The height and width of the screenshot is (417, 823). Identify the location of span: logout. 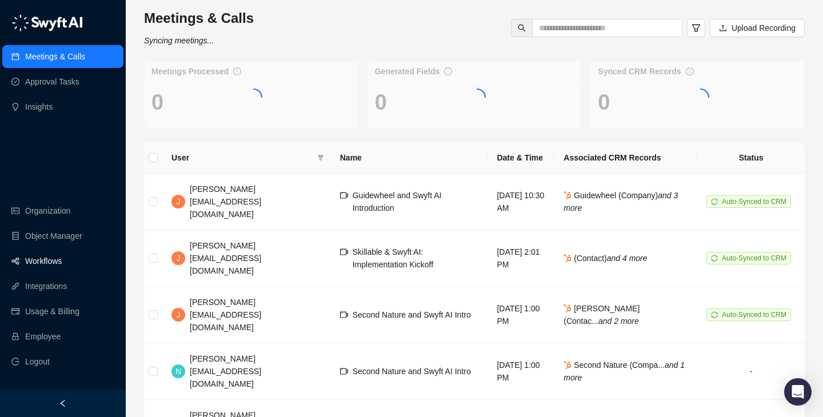
(15, 362).